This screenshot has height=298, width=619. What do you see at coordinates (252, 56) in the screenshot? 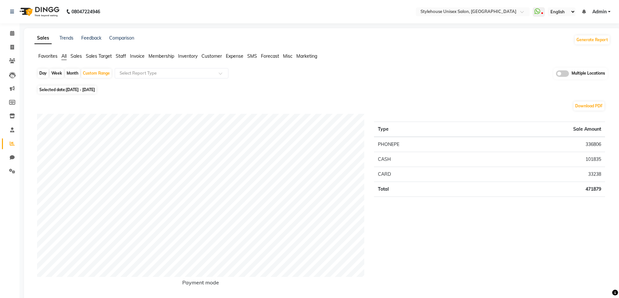
I see `span: SMS` at bounding box center [252, 56].